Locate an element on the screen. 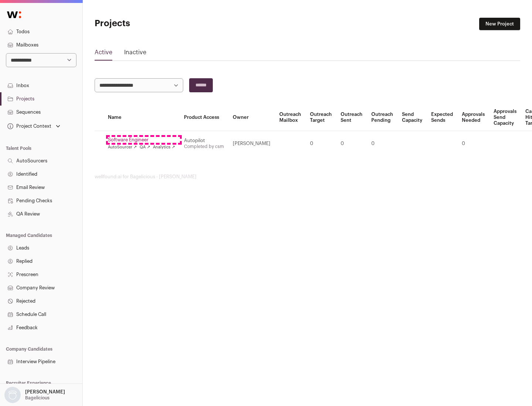  th: Outreach Target is located at coordinates (321, 117).